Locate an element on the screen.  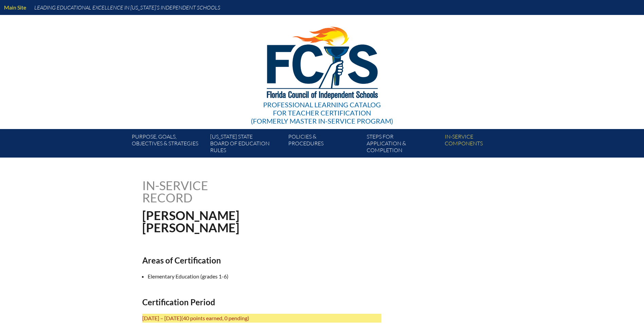
a: Main Site is located at coordinates (15, 7).